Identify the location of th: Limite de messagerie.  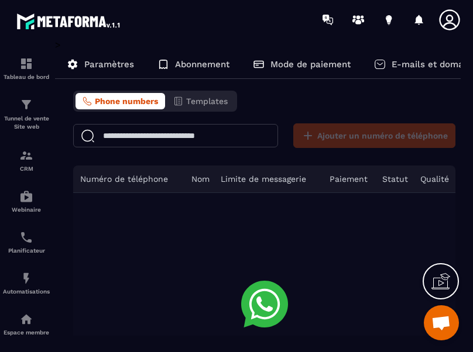
(267, 179).